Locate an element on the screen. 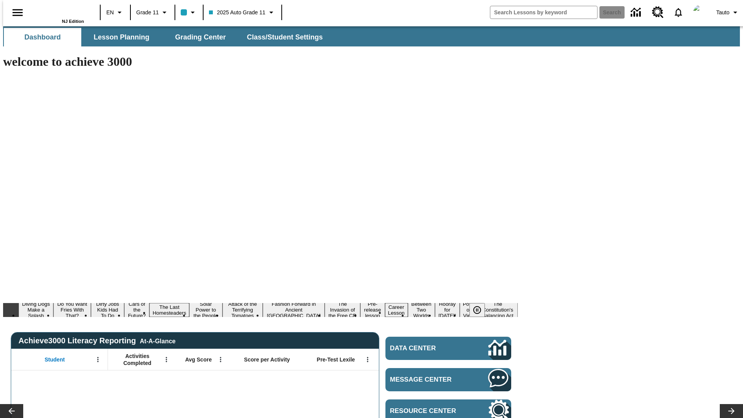 The width and height of the screenshot is (743, 418). span: Score per Activity is located at coordinates (267, 360).